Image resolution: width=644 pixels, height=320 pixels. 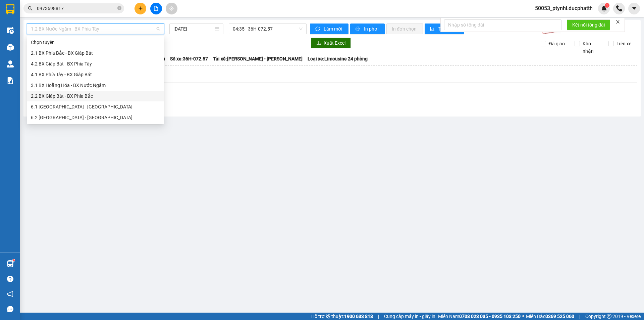 What do you see at coordinates (95, 107) in the screenshot?
I see `div: 6.1 Thanh Hóa - Hà Nội` at bounding box center [95, 107].